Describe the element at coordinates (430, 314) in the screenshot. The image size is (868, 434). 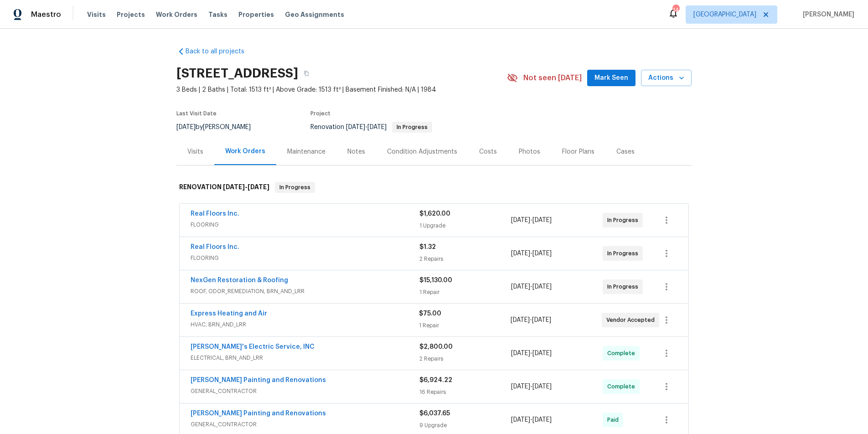
I see `span: $75.00` at that location.